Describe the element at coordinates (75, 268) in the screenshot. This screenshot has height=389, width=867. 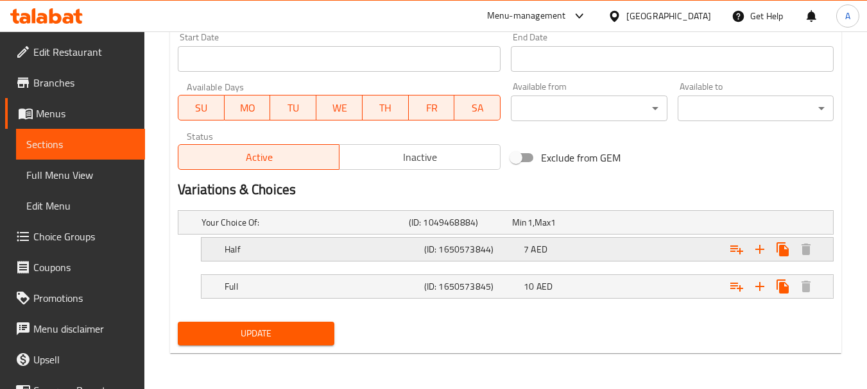
I see `a: Coupons` at that location.